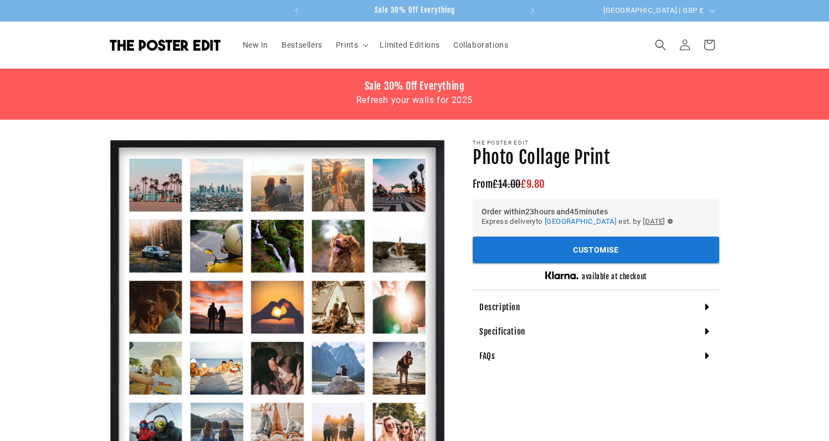  What do you see at coordinates (302, 45) in the screenshot?
I see `span: Bestsellers` at bounding box center [302, 45].